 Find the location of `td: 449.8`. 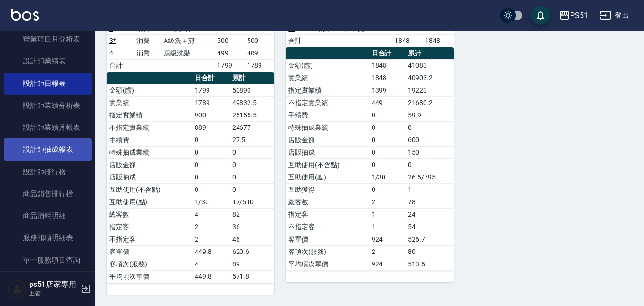

td: 449.8 is located at coordinates (211, 252).